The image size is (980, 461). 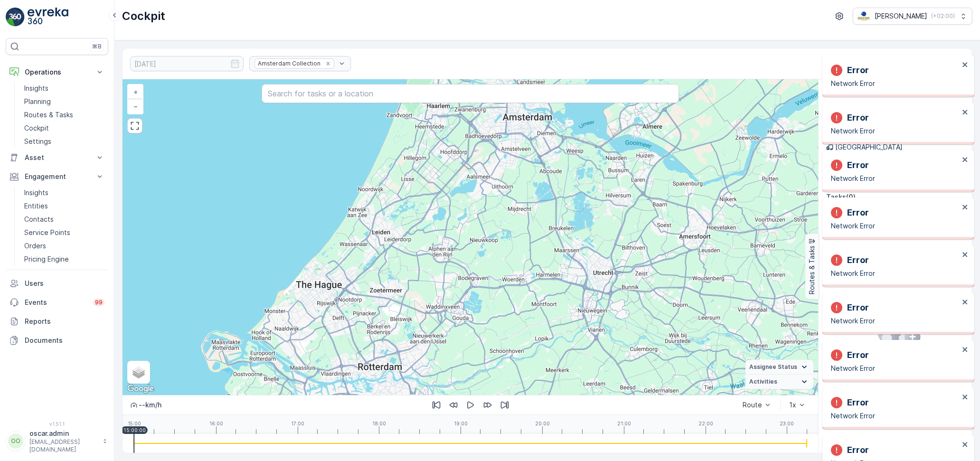 What do you see at coordinates (134, 423) in the screenshot?
I see `p: 15:00` at bounding box center [134, 423].